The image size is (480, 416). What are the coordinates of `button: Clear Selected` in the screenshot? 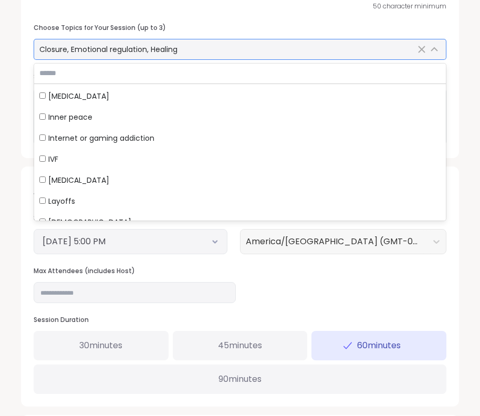 It's located at (422, 49).